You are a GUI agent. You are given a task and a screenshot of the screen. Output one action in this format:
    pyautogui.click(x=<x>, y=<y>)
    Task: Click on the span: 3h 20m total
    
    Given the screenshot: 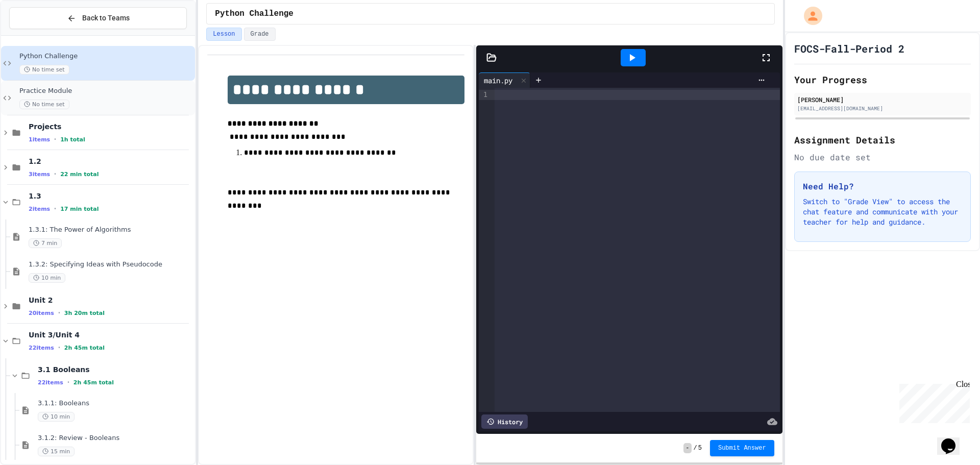 What is the action you would take?
    pyautogui.click(x=84, y=313)
    